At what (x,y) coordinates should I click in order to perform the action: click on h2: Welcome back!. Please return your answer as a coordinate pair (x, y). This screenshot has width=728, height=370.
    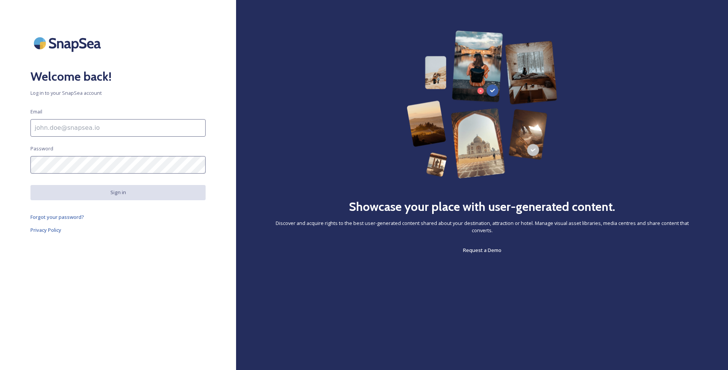
    Looking at the image, I should click on (118, 77).